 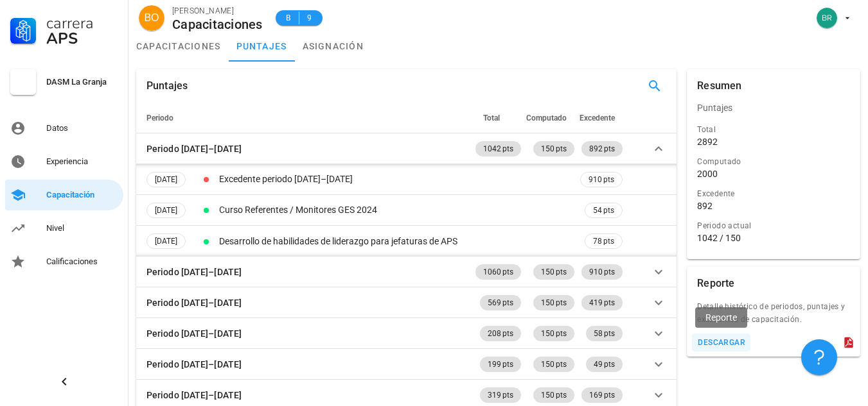 What do you see at coordinates (397, 242) in the screenshot?
I see `td: Desarrollo de habilidades de liderazgo para jefaturas de APS` at bounding box center [397, 242].